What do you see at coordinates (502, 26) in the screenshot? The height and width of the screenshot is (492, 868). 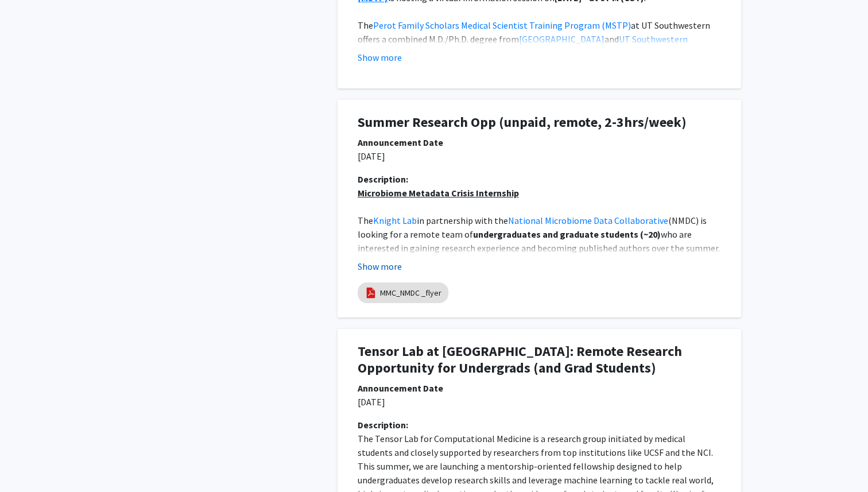 I see `a: Perot Family Scholars Medical Scientist Training Program (MSTP)` at bounding box center [502, 26].